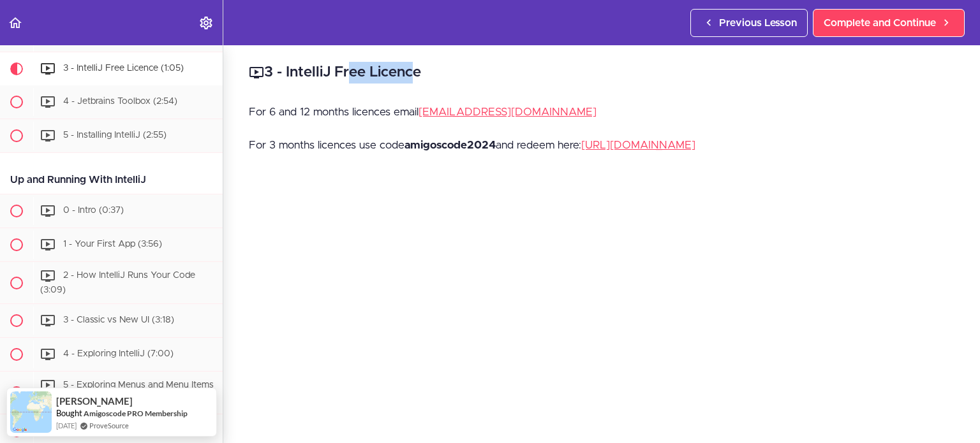 The image size is (980, 443). What do you see at coordinates (15, 23) in the screenshot?
I see `svg: Back to course curriculum` at bounding box center [15, 23].